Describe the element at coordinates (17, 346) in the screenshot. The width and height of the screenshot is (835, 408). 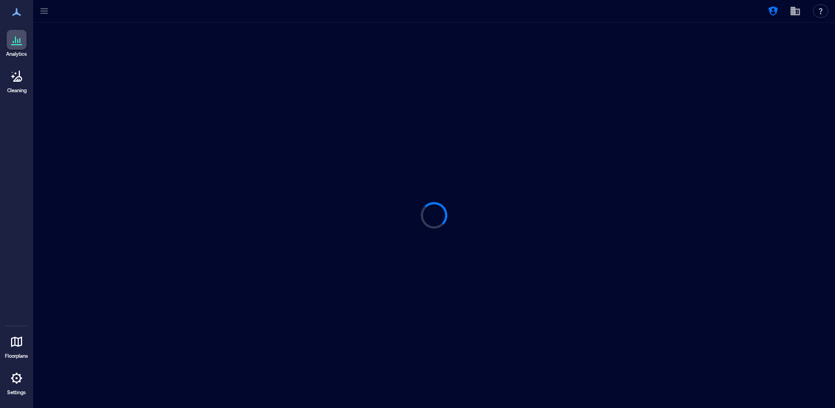
I see `a: Floorplans` at that location.